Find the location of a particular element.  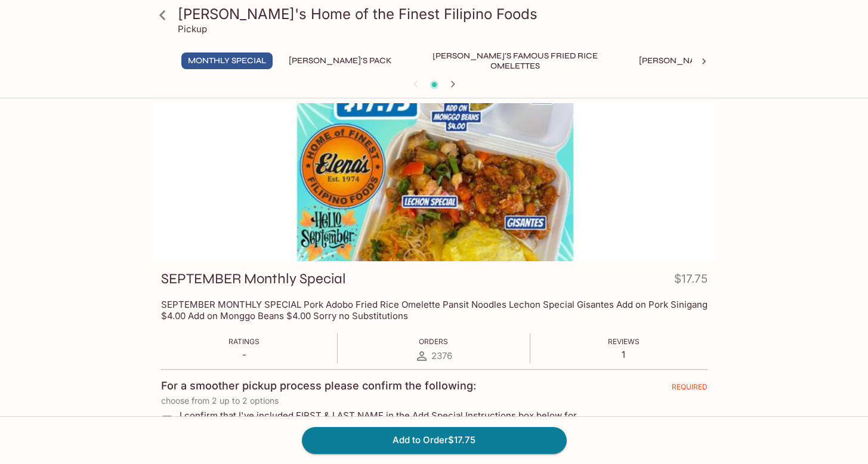

h3: SEPTEMBER Monthly Special is located at coordinates (253, 279).